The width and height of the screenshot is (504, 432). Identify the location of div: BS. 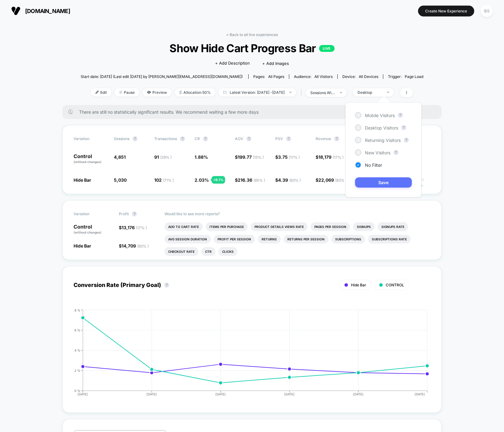
(487, 11).